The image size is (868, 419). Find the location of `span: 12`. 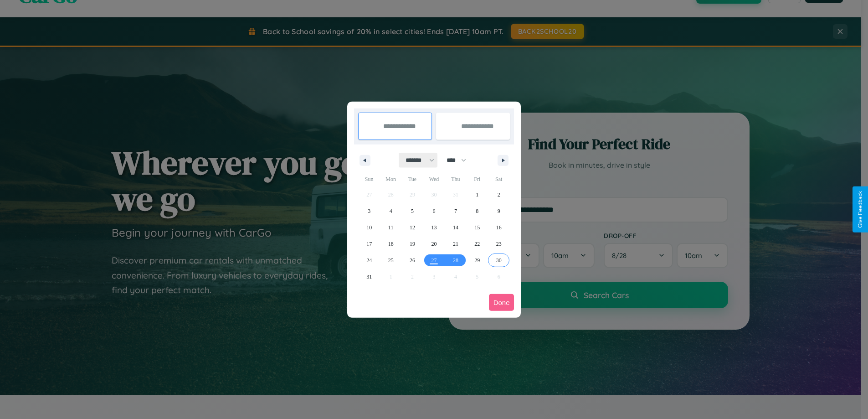

span: 12 is located at coordinates (412, 227).